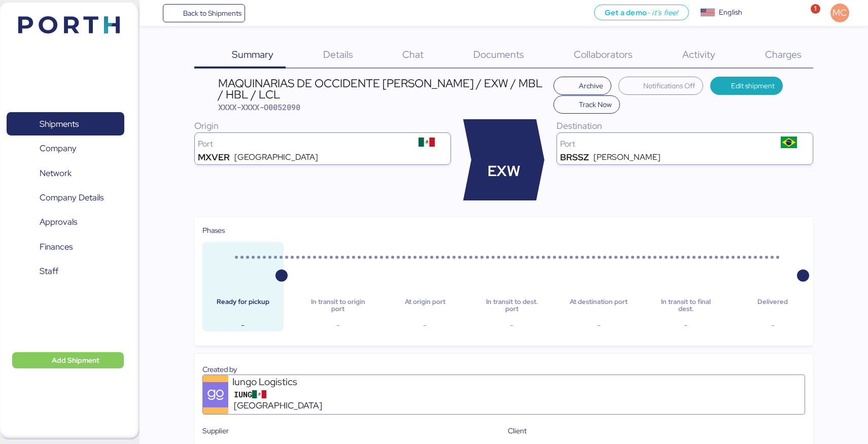 The image size is (868, 444). Describe the element at coordinates (68, 360) in the screenshot. I see `button: Add Shipment` at that location.